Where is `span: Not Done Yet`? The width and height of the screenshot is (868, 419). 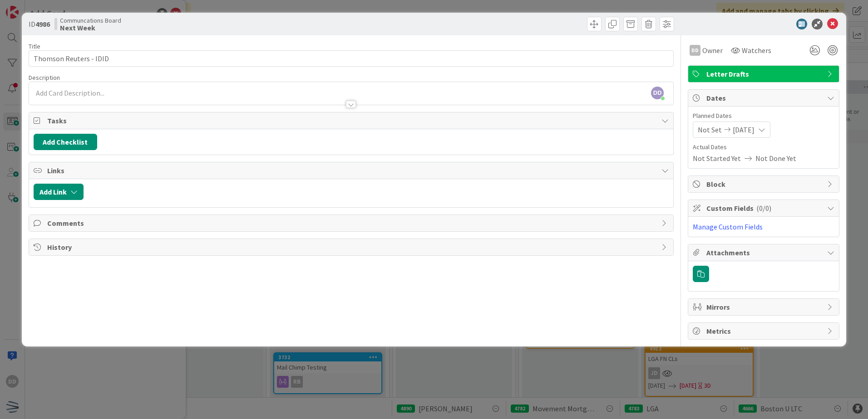 span: Not Done Yet is located at coordinates (776, 159).